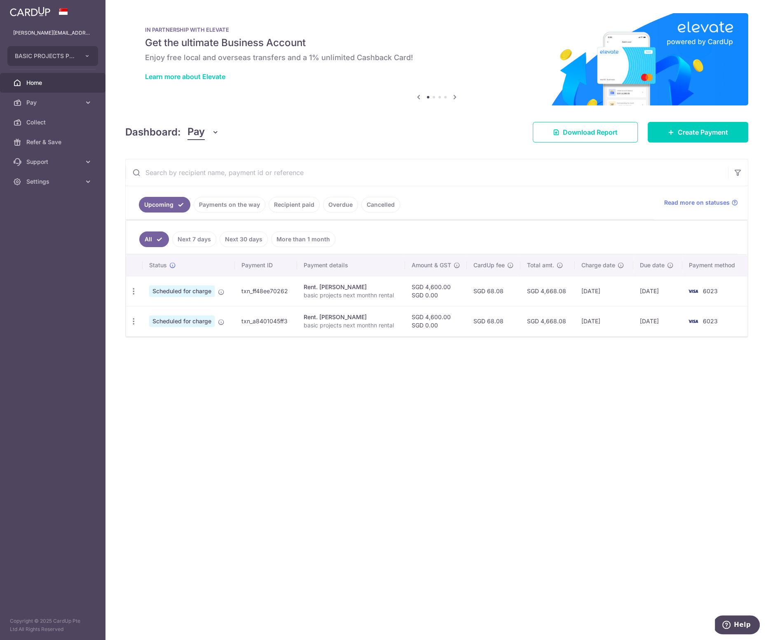  I want to click on button: BASIC PROJECTS PTE LTD, so click(53, 56).